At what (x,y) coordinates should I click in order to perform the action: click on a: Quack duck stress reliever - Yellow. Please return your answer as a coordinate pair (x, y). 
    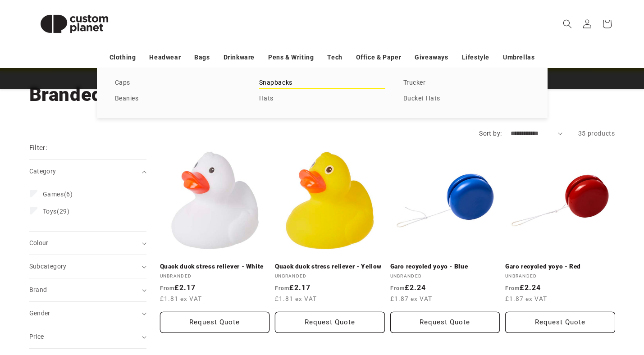
    Looking at the image, I should click on (330, 267).